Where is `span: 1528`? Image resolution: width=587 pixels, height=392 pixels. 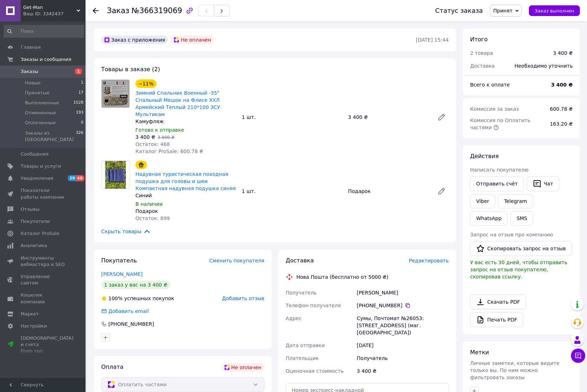
span: 1528 is located at coordinates (78, 103).